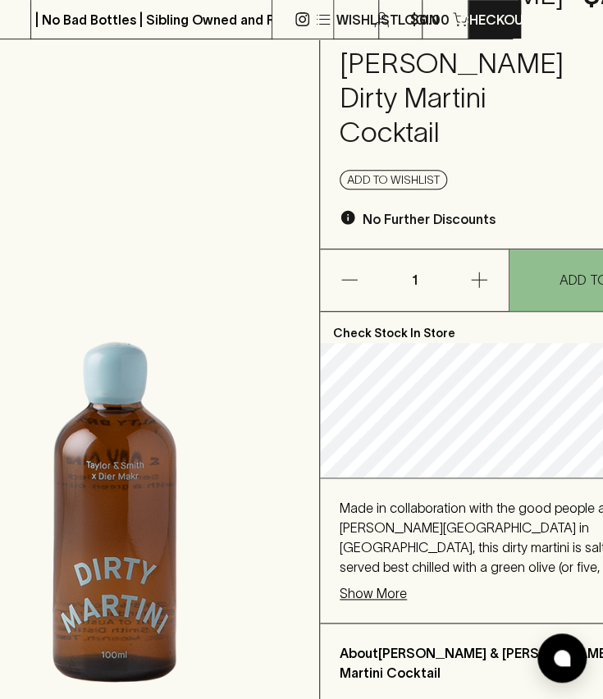 Image resolution: width=603 pixels, height=699 pixels. What do you see at coordinates (419, 20) in the screenshot?
I see `p: Login` at bounding box center [419, 20].